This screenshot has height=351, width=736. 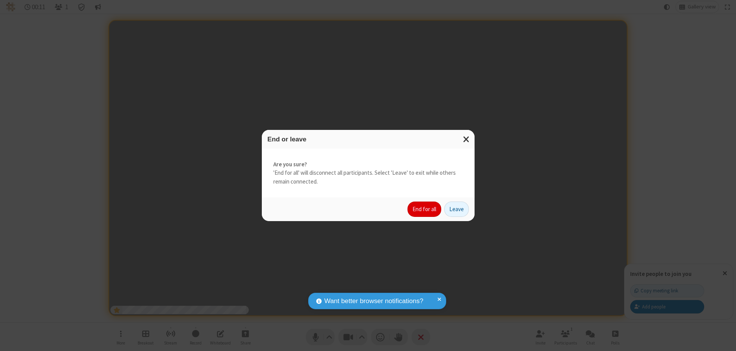 I want to click on strong: Are you sure?, so click(x=368, y=164).